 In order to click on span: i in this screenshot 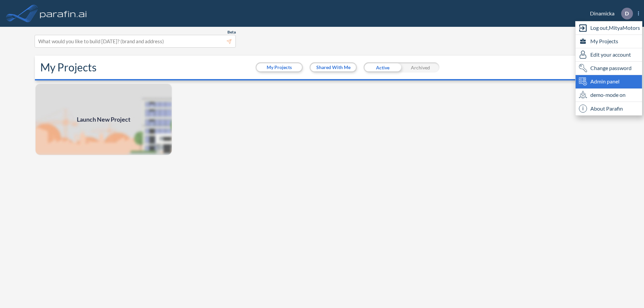, I will do `click(583, 109)`.